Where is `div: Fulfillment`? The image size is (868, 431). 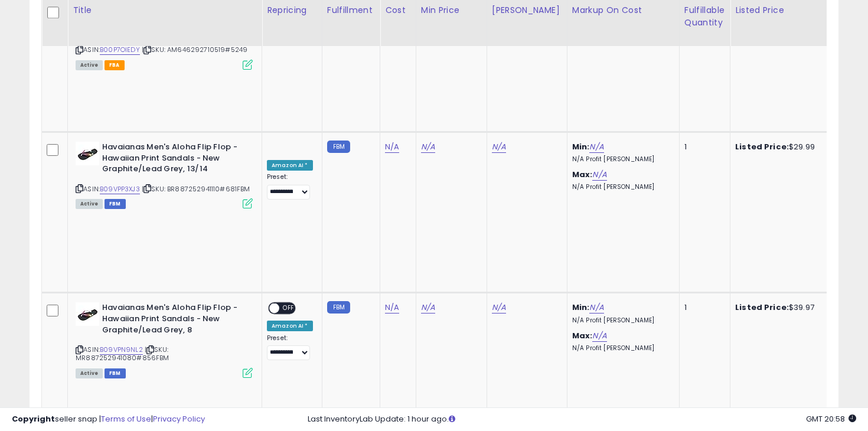 div: Fulfillment is located at coordinates (351, 10).